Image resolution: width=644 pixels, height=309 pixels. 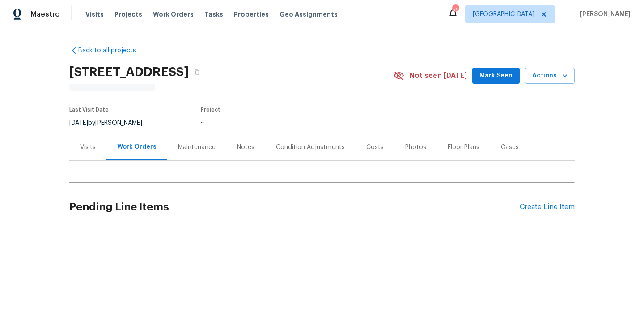 I want to click on button: Copy Address, so click(x=197, y=72).